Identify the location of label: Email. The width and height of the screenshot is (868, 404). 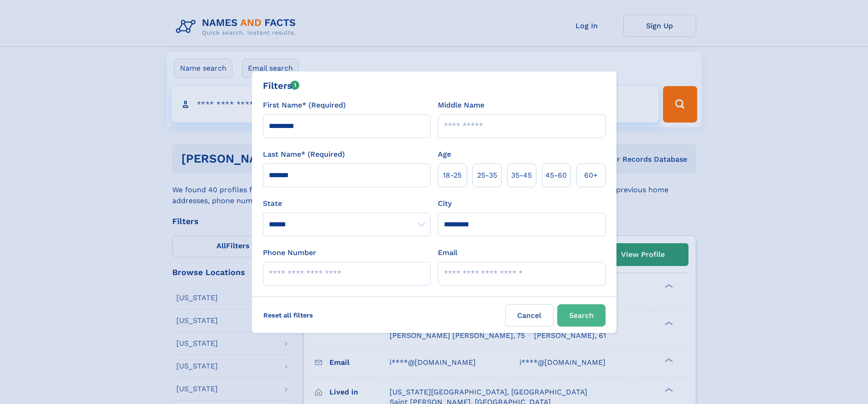
(447, 253).